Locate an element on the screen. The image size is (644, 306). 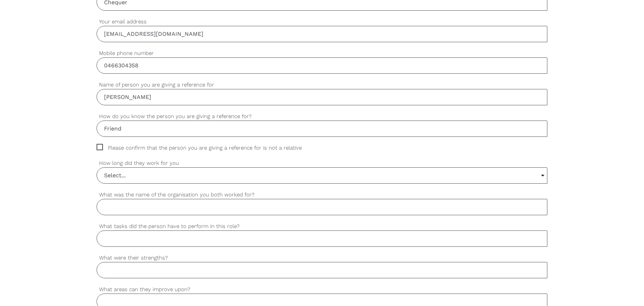
label: Name of person you are giving a reference for is located at coordinates (322, 85).